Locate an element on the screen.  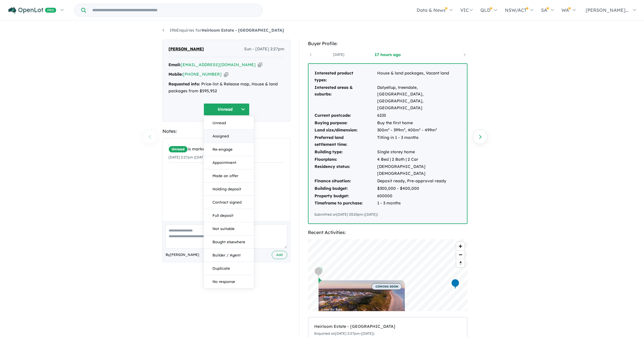
a: COMING SOON Land for Sale is located at coordinates (361, 302).